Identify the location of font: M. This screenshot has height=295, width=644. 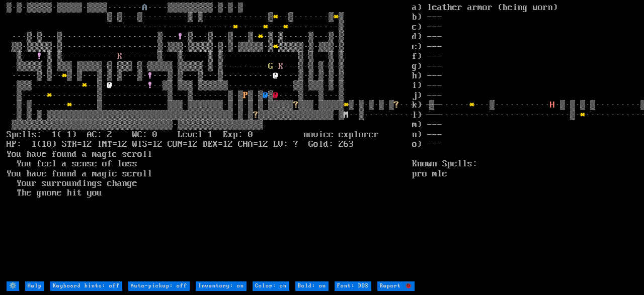
(346, 115).